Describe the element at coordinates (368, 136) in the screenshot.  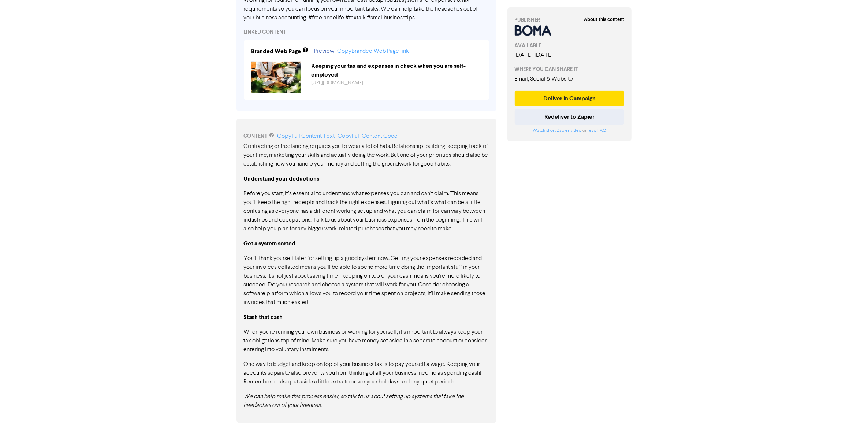
I see `a: Copy Full Content Code` at that location.